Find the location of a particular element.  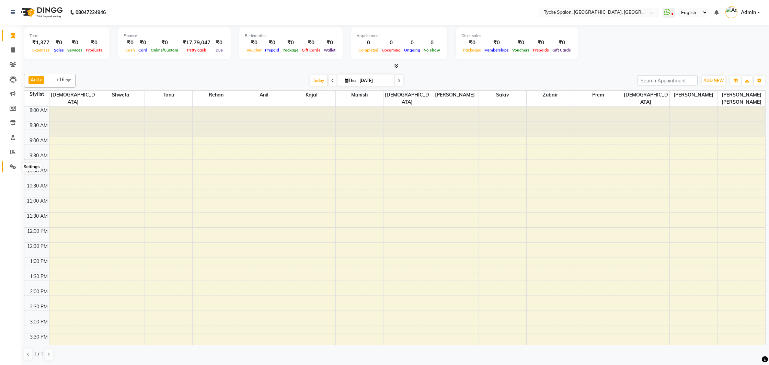

span: Rehan is located at coordinates (216, 95).